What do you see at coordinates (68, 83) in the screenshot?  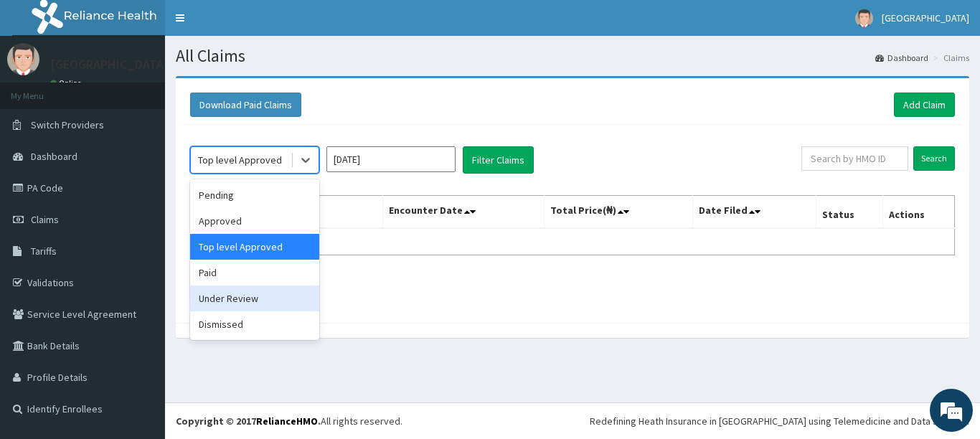 I see `a: Online` at bounding box center [68, 83].